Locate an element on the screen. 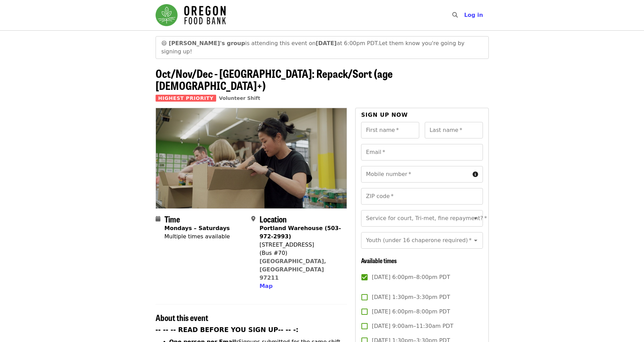 Image resolution: width=644 pixels, height=342 pixels. input: Last name is located at coordinates (453, 130).